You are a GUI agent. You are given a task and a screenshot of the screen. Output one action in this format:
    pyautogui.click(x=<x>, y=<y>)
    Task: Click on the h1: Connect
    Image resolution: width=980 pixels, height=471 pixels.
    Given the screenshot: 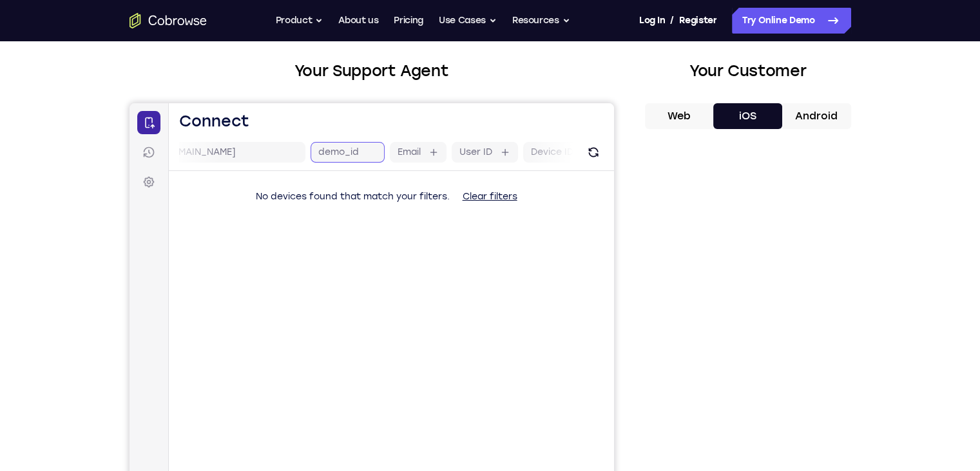 What is the action you would take?
    pyautogui.click(x=85, y=18)
    